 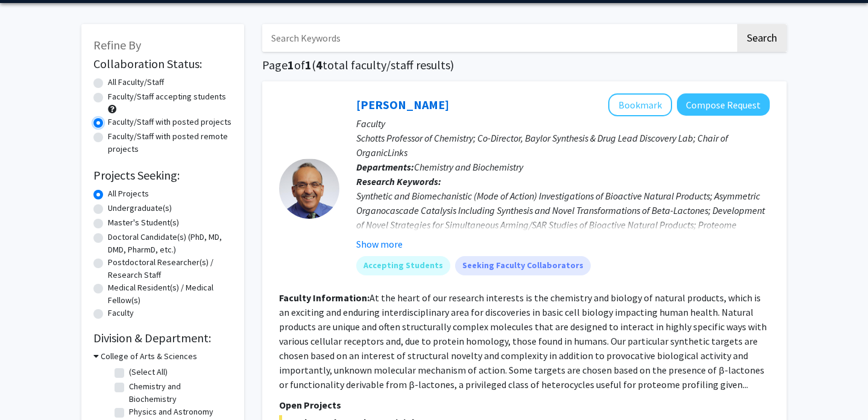 What do you see at coordinates (167, 97) in the screenshot?
I see `label: Faculty/Staff accepting students` at bounding box center [167, 97].